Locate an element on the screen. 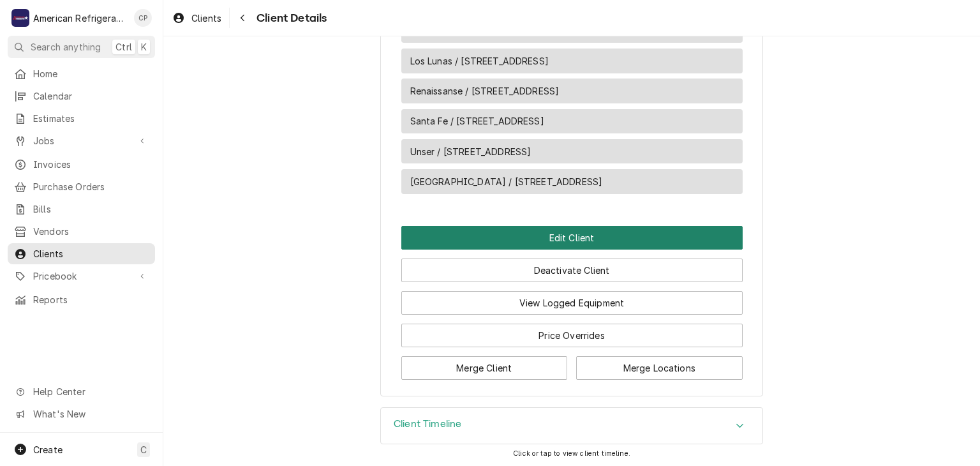 The image size is (980, 466). a: Reports is located at coordinates (81, 299).